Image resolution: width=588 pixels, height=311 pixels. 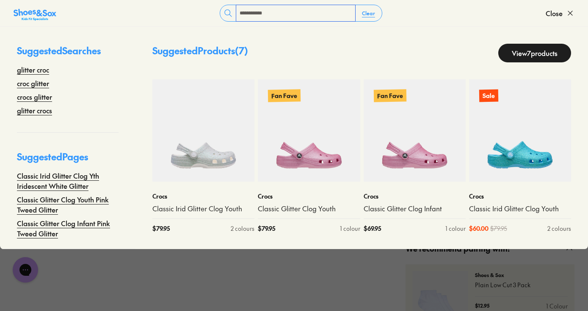 What do you see at coordinates (200, 53) in the screenshot?
I see `p: Suggested Products` at bounding box center [200, 53].